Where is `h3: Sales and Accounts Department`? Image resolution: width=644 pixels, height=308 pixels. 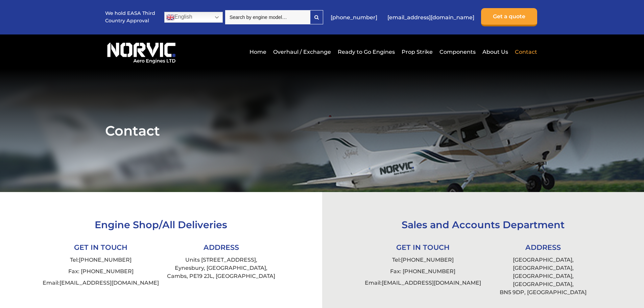 h3: Sales and Accounts Department is located at coordinates (483, 225).